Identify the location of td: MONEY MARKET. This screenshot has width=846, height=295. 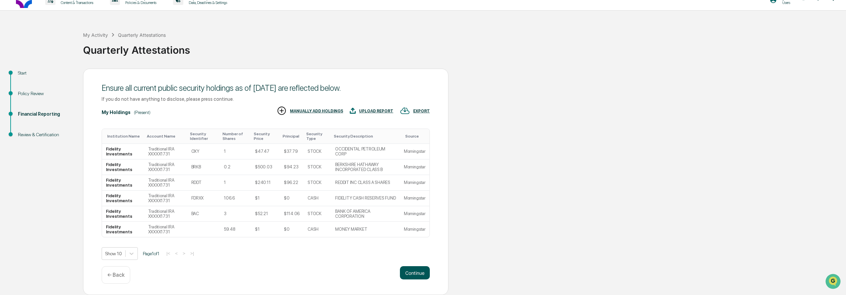
(365, 230).